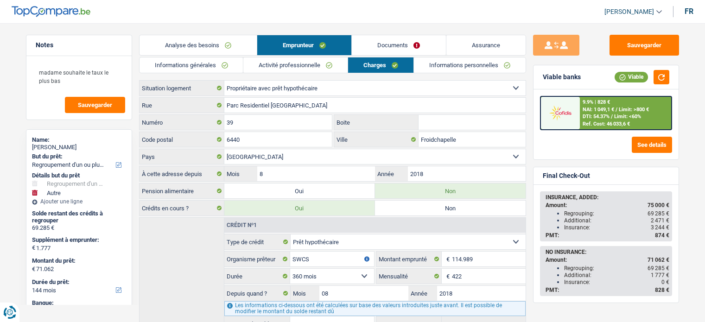  I want to click on label: Situation logement, so click(182, 88).